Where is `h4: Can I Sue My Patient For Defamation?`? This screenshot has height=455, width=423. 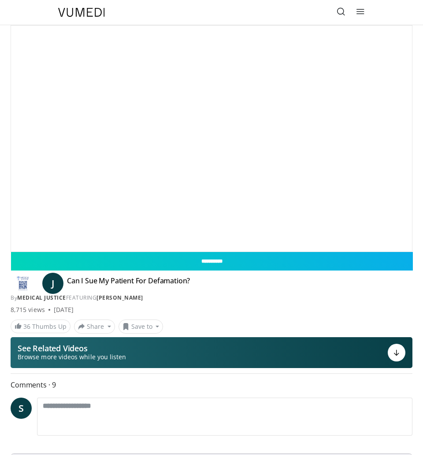
h4: Can I Sue My Patient For Defamation? is located at coordinates (128, 283).